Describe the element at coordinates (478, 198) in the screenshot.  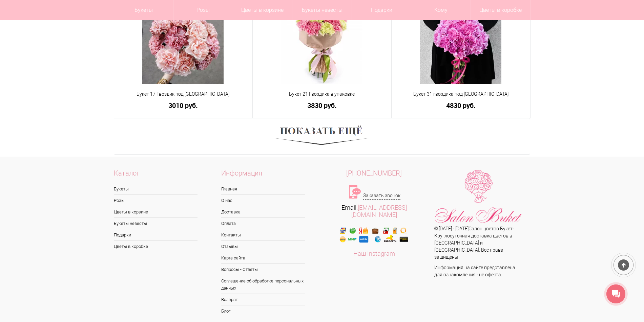
I see `img: Цветы Нижний Новгород` at that location.